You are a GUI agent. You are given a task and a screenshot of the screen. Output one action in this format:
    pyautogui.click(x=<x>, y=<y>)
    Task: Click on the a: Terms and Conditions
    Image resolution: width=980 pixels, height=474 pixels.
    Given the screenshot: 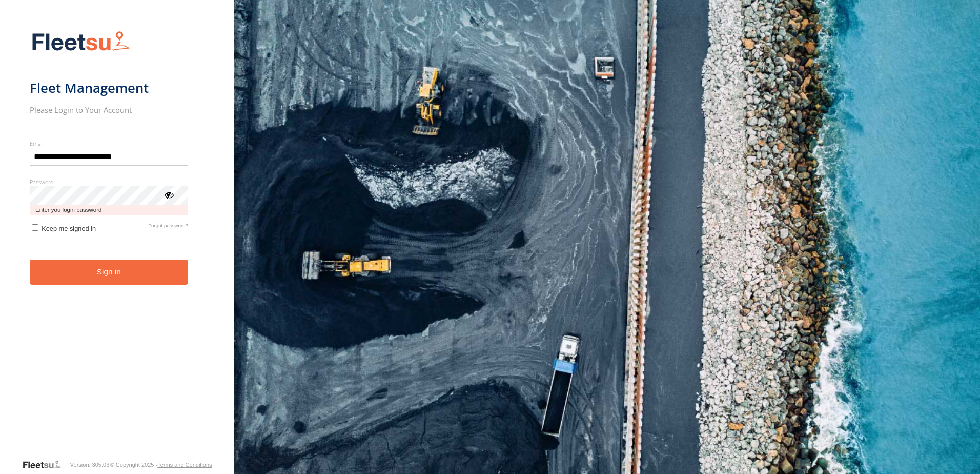 What is the action you would take?
    pyautogui.click(x=185, y=464)
    